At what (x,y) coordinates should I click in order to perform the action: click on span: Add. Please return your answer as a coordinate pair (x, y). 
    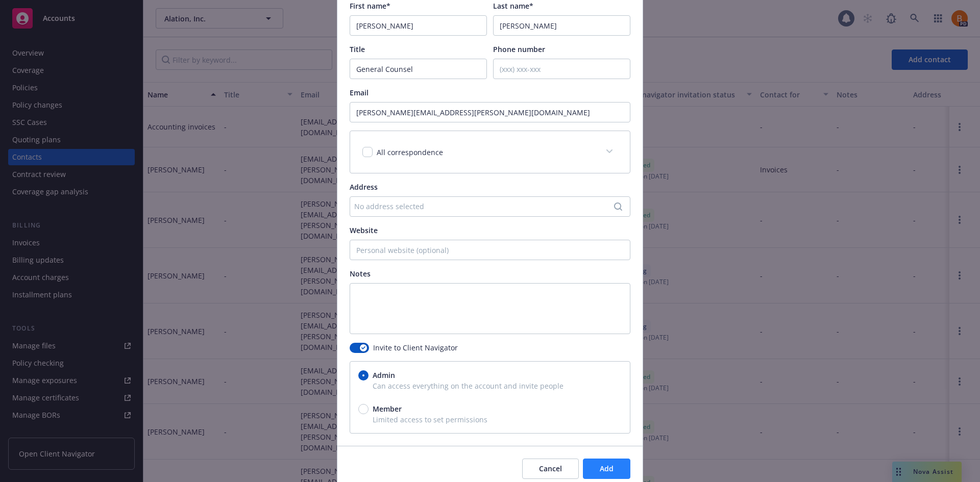
    Looking at the image, I should click on (606, 468).